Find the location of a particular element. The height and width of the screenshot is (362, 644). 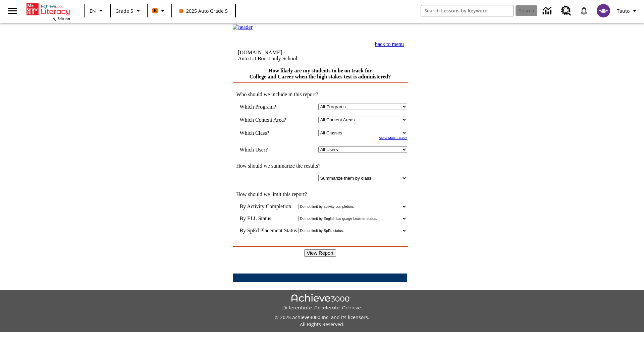

a: Data Center is located at coordinates (548, 11).